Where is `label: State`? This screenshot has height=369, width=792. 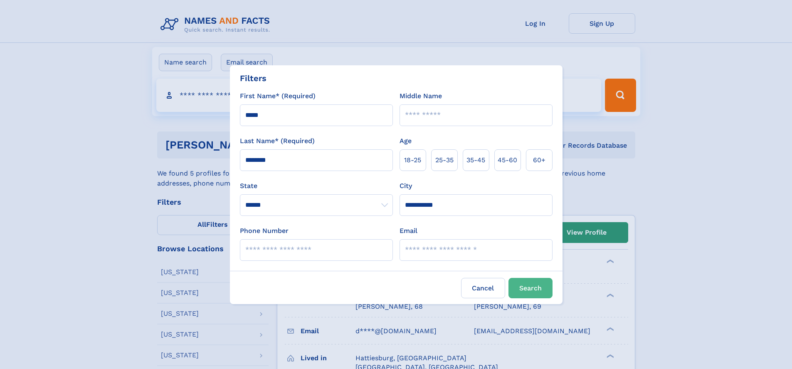
label: State is located at coordinates (316, 186).